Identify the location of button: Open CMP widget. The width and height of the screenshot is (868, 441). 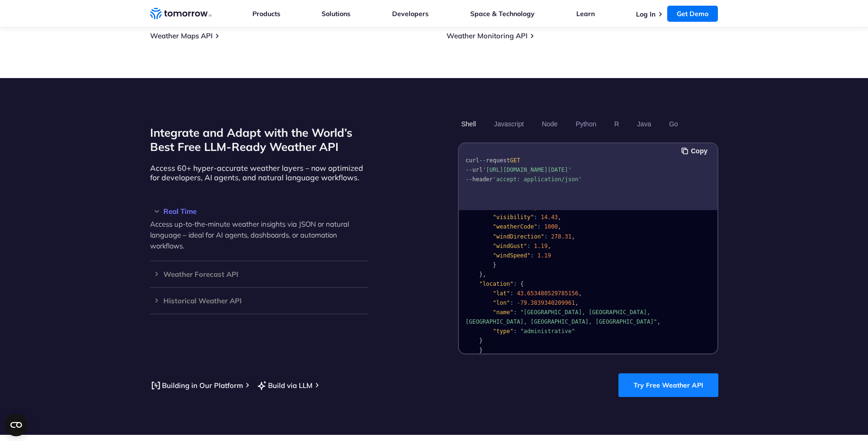
(16, 425).